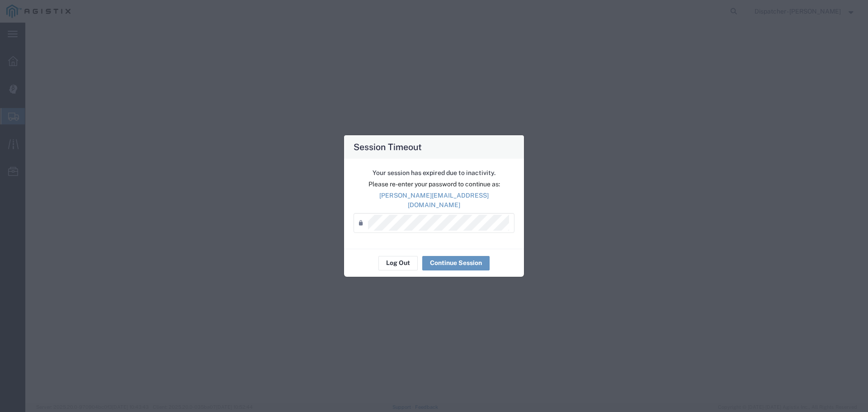 This screenshot has height=412, width=868. I want to click on p: Please re-enter your password to continue as:, so click(434, 184).